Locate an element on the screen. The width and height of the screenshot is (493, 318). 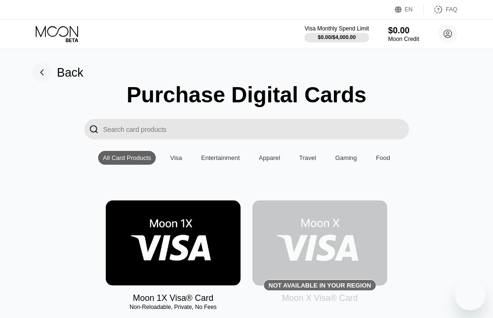
div: Travel is located at coordinates (308, 158).